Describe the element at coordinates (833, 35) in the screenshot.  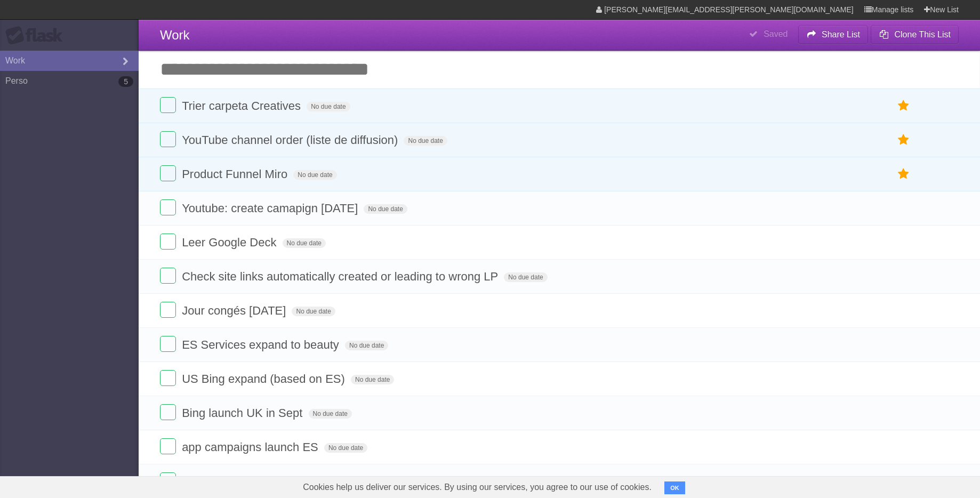
I see `button: Share List` at that location.